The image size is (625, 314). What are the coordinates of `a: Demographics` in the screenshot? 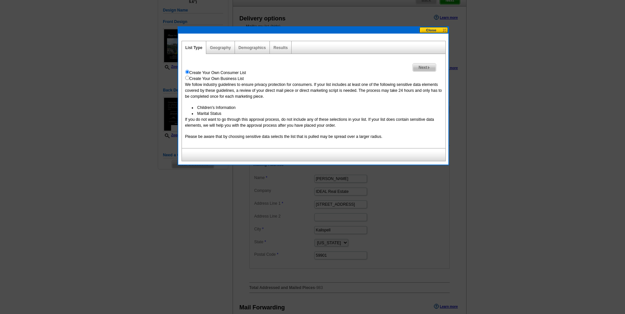 It's located at (252, 48).